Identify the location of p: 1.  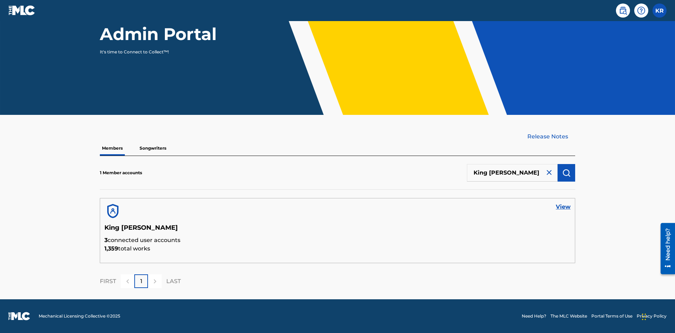
(141, 282).